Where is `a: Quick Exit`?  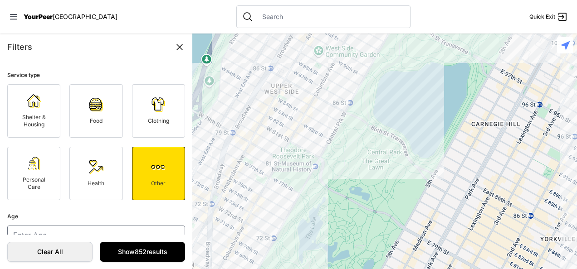
a: Quick Exit is located at coordinates (548, 17).